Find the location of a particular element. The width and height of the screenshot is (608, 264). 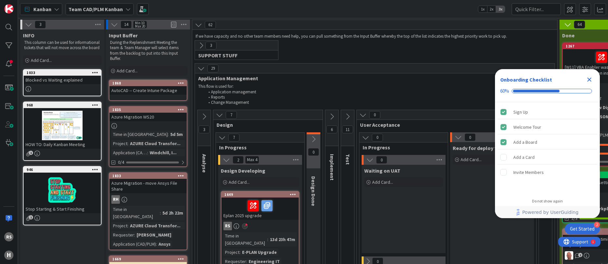

span: Powered by UserGuiding is located at coordinates (550, 212).